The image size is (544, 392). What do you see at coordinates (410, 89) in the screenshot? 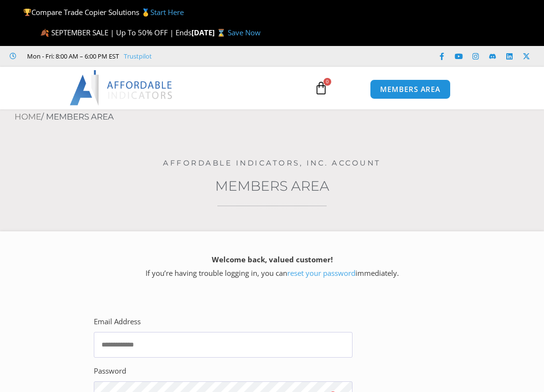
I see `span: MEMBERS AREA` at bounding box center [410, 89].